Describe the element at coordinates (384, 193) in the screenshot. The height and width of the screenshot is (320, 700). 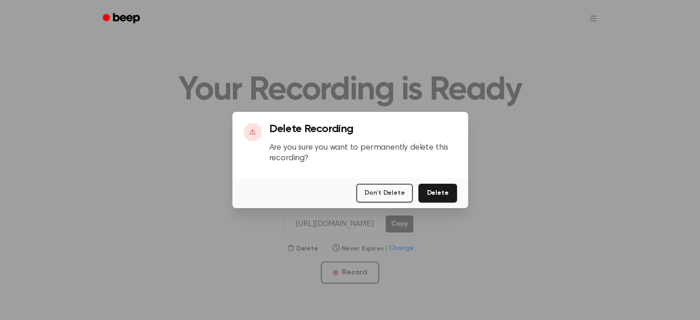
I see `button: Don't Delete` at that location.